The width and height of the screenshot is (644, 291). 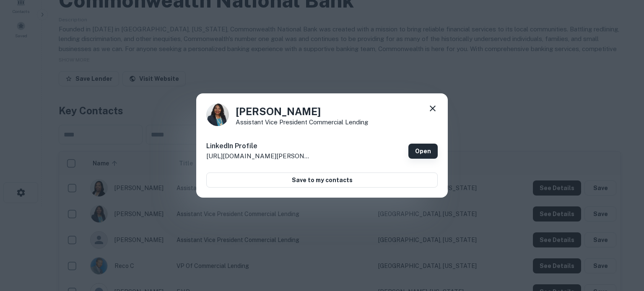 I want to click on img: 1711743306193, so click(x=217, y=115).